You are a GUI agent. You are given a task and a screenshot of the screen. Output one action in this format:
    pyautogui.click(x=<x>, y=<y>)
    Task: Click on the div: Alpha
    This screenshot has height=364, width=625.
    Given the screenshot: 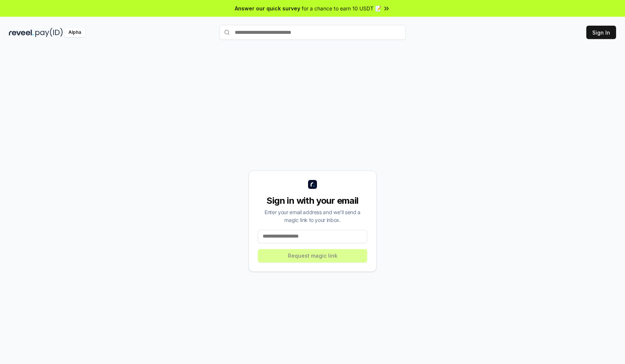 What is the action you would take?
    pyautogui.click(x=74, y=32)
    